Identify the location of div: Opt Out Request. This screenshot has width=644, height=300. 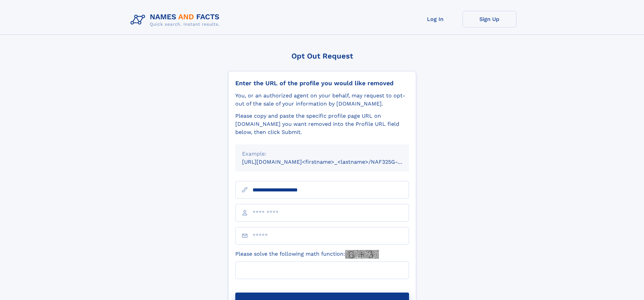
(322, 56).